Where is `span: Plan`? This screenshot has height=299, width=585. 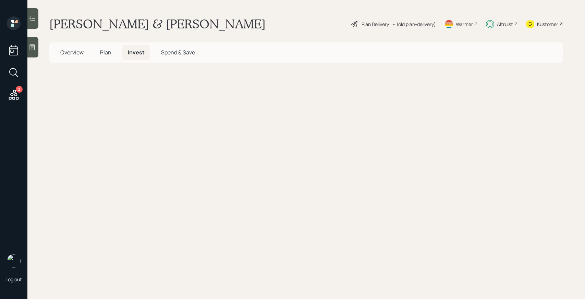
span: Plan is located at coordinates (106, 52).